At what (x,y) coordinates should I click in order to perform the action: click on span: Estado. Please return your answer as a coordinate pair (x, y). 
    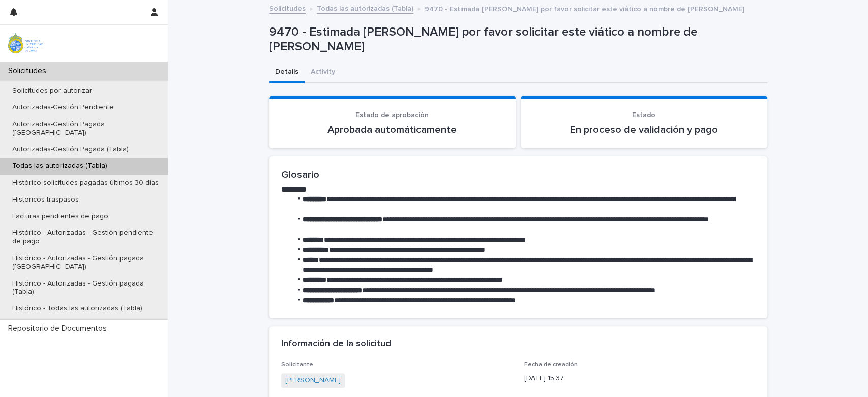
    Looking at the image, I should click on (644, 115).